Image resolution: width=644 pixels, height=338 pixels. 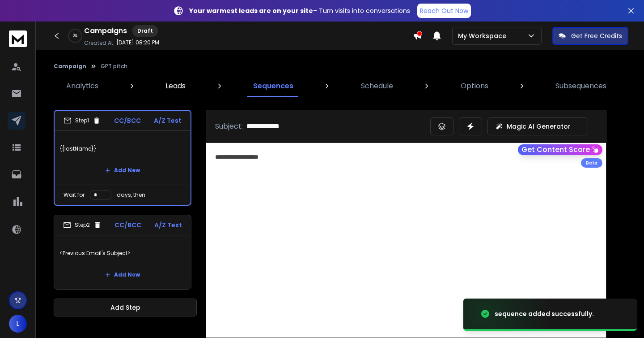 I want to click on div: Step 1, so click(x=82, y=121).